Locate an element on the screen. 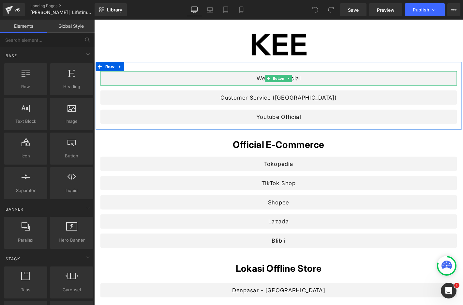  span: Heading is located at coordinates (71, 86).